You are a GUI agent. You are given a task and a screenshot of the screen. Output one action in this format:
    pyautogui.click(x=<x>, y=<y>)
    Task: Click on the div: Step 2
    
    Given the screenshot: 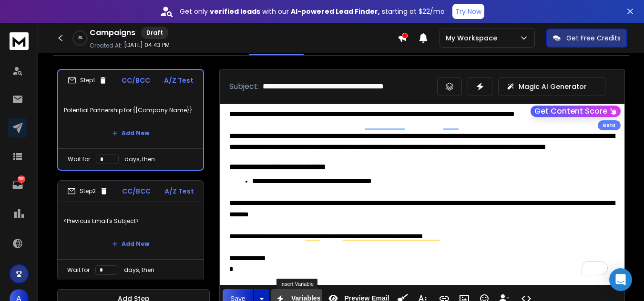 What is the action you would take?
    pyautogui.click(x=88, y=191)
    